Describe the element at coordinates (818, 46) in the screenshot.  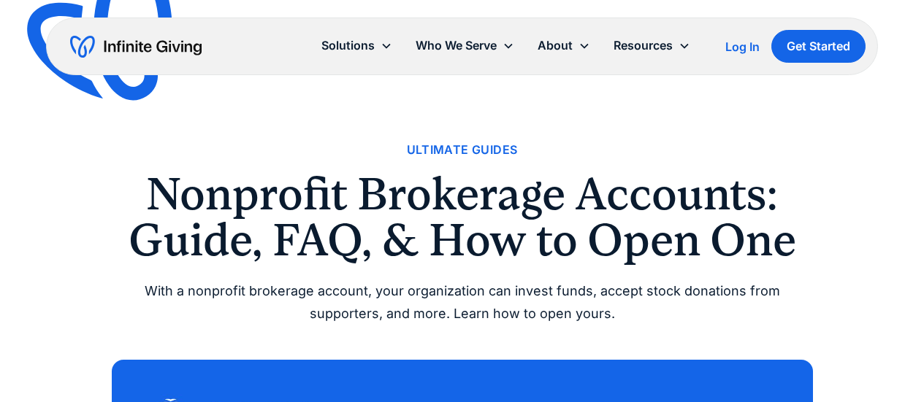
I see `a: Get Started` at that location.